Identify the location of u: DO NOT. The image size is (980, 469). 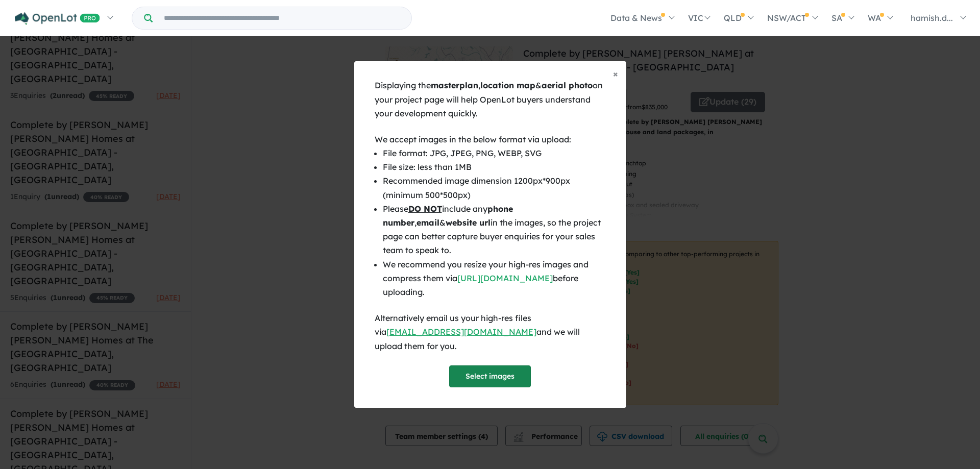
(425, 209).